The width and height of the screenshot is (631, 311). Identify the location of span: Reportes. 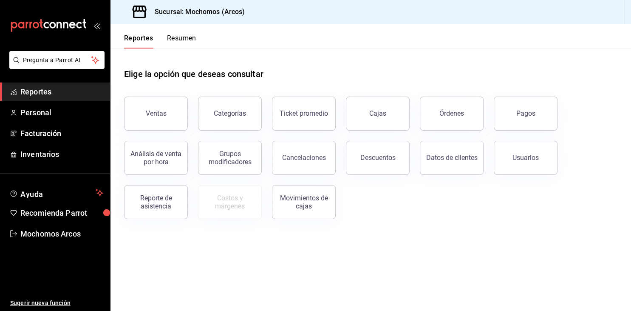
(62, 91).